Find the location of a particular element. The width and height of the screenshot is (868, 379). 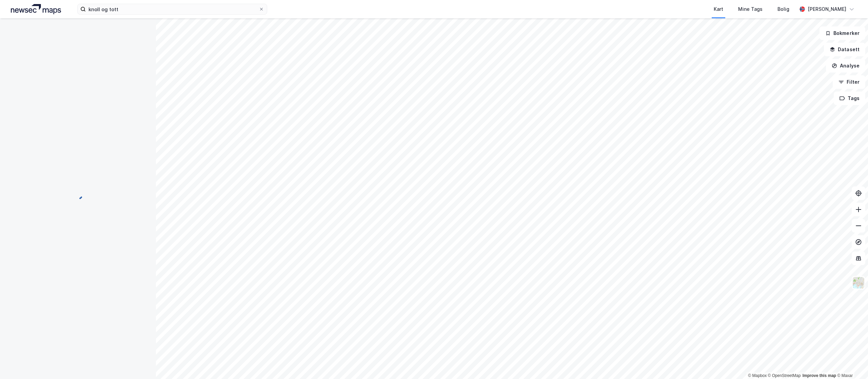

a: Improve this map is located at coordinates (819, 376).